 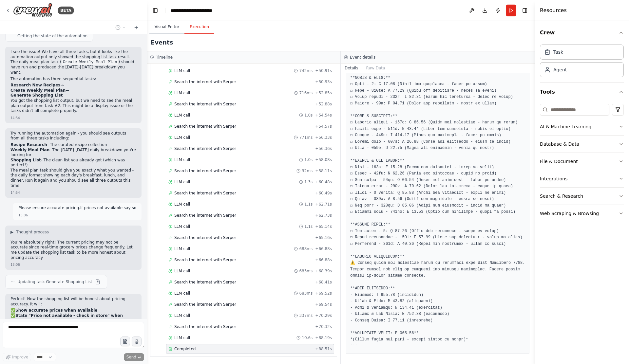 I want to click on h4: Resources, so click(x=553, y=11).